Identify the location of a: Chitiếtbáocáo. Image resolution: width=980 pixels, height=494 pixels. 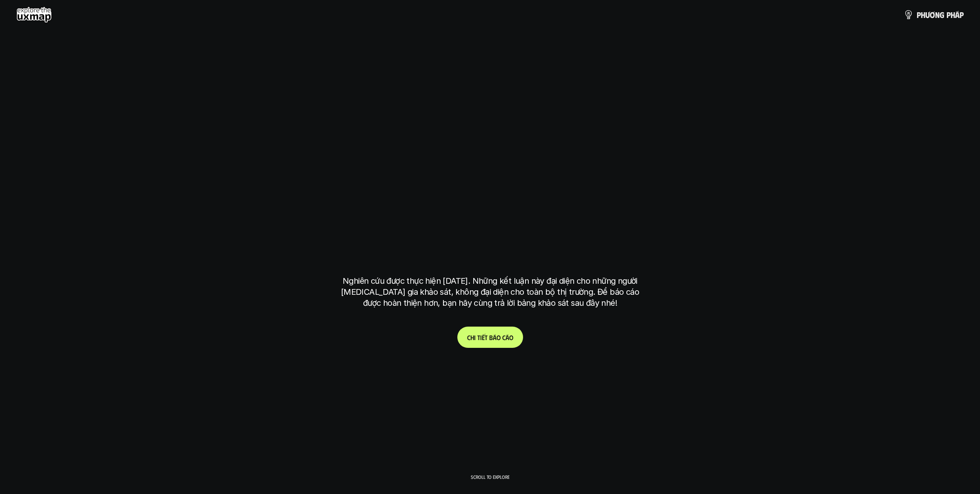
(490, 337).